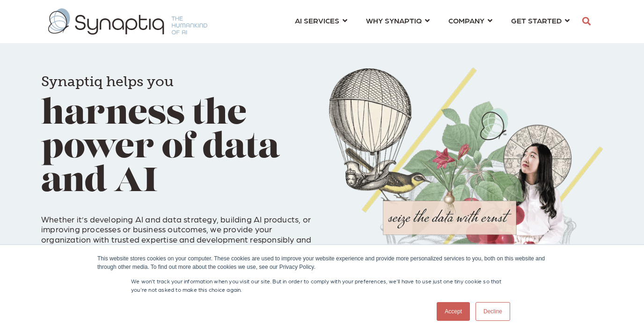  What do you see at coordinates (127, 22) in the screenshot?
I see `img: synaptiq logo-1` at bounding box center [127, 22].